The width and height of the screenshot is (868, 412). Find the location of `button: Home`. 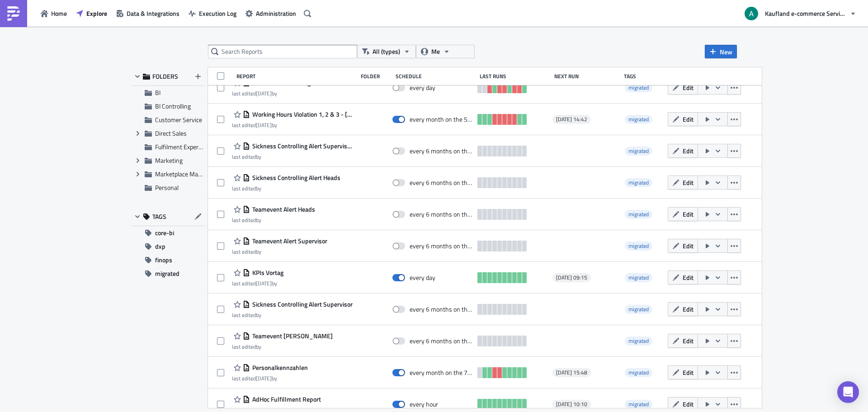

button: Home is located at coordinates (54, 13).